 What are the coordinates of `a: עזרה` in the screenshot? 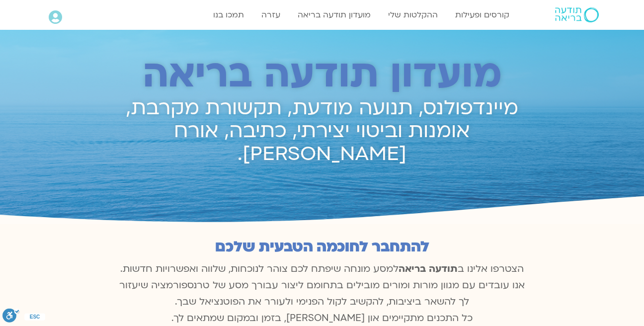 It's located at (271, 15).